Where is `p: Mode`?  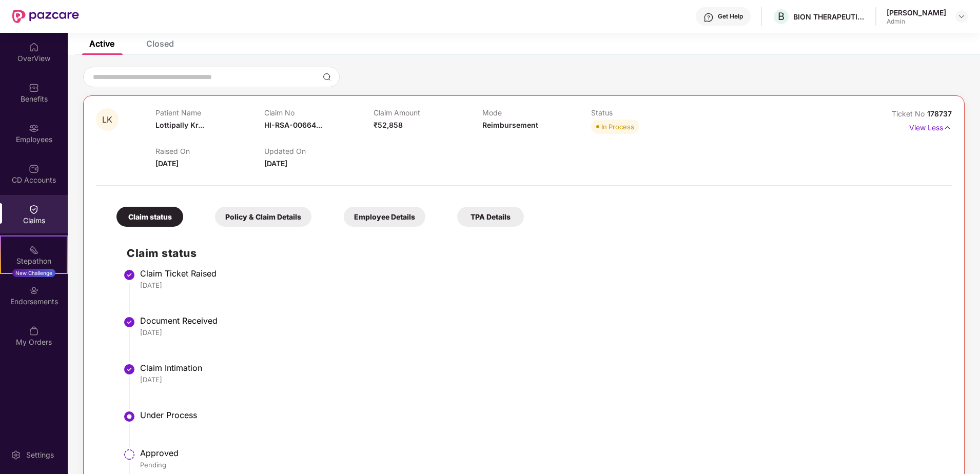
p: Mode is located at coordinates (537, 112).